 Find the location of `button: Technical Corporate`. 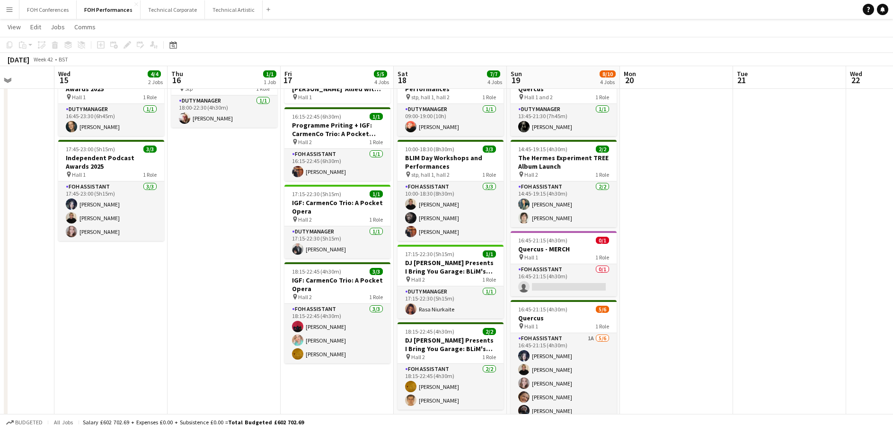

button: Technical Corporate is located at coordinates (173, 9).